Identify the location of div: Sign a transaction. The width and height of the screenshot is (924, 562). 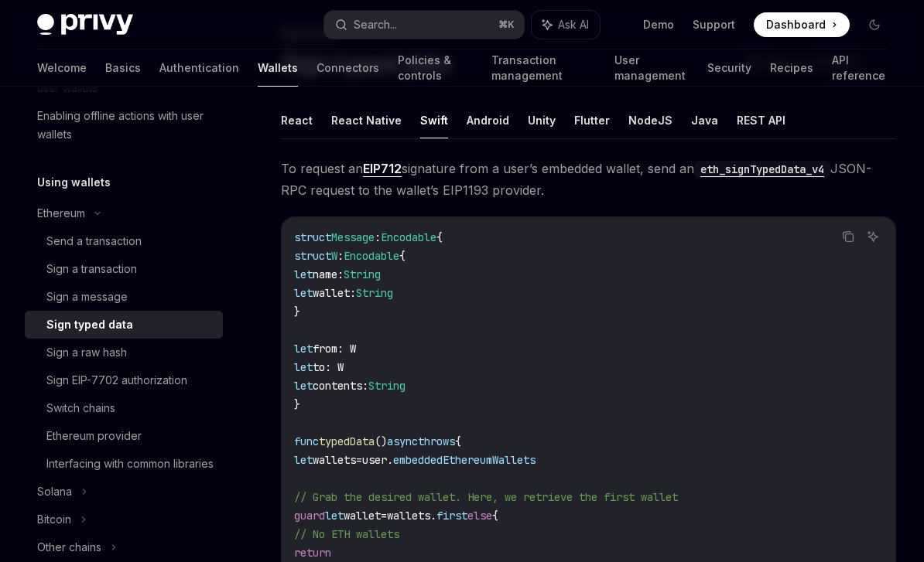
(91, 269).